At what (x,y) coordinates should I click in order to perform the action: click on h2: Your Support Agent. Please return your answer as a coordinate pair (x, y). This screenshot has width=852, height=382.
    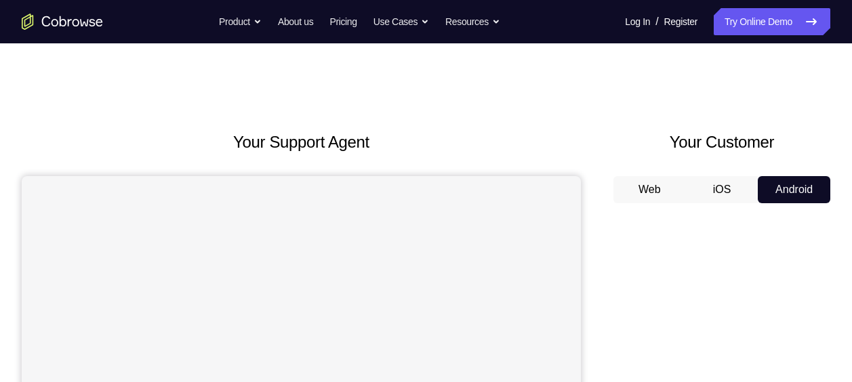
    Looking at the image, I should click on (301, 142).